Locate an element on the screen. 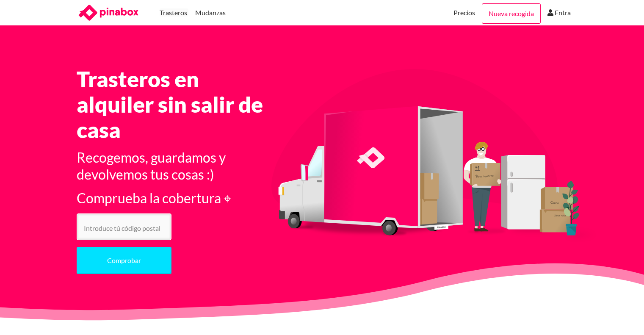 This screenshot has height=335, width=644. h3: Recogemos, guardamos y devolvemos tus cosas :) is located at coordinates (177, 166).